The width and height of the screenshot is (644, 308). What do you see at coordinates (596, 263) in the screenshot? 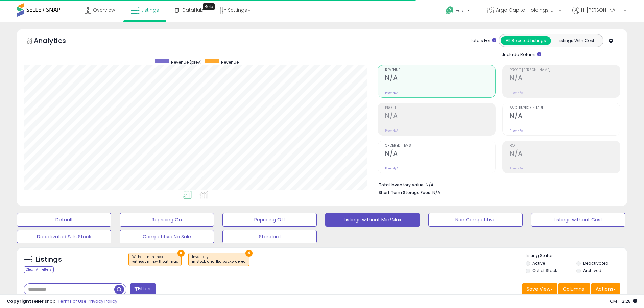
I see `label: Deactivated` at bounding box center [596, 263].